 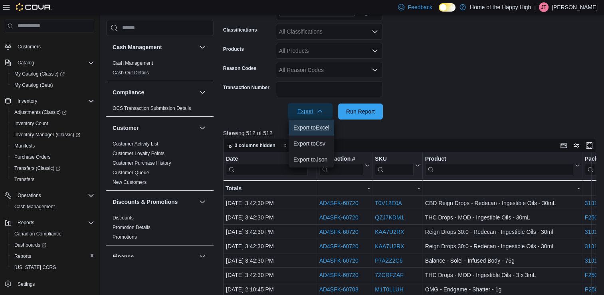 What do you see at coordinates (53, 146) in the screenshot?
I see `button: Manifests` at bounding box center [53, 146].